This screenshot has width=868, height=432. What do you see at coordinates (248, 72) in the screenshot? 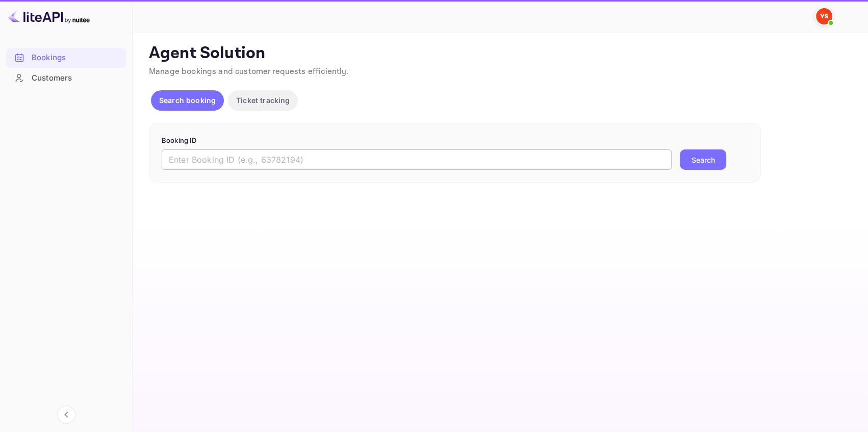
I see `span: Manage bookings and customer requests efficiently.` at bounding box center [248, 72].